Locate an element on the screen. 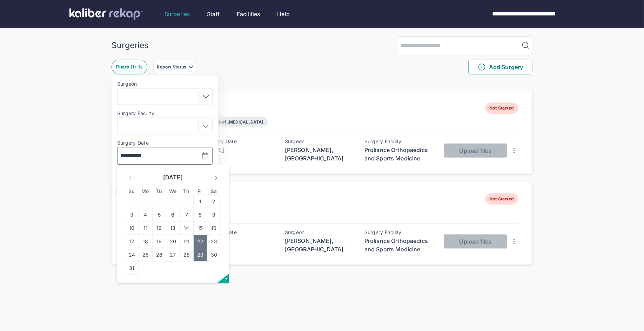  div: Staff is located at coordinates (213, 14).